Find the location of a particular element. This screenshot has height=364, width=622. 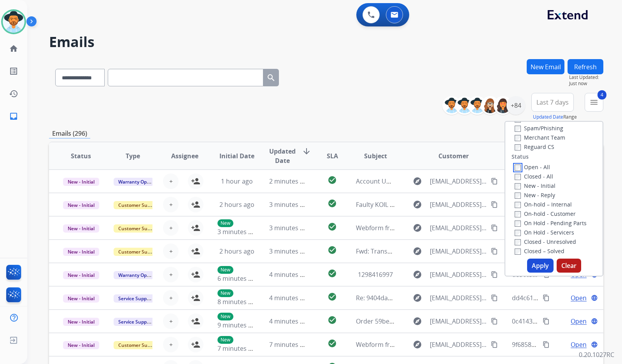

button: Refresh is located at coordinates (585, 66).